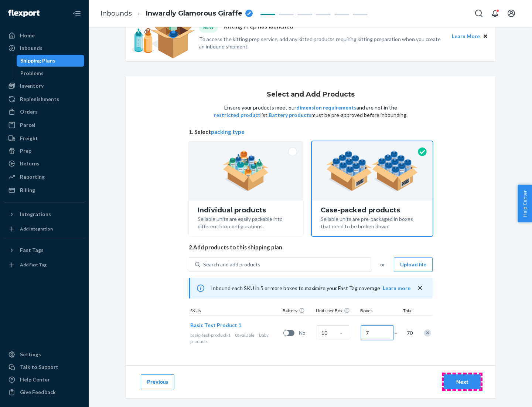  I want to click on a: Settings, so click(44, 354).